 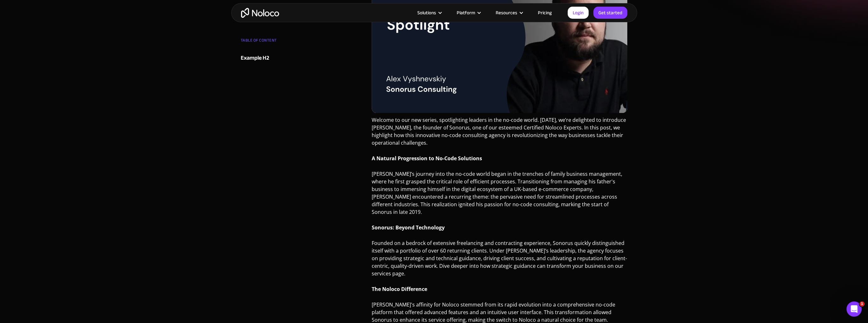 What do you see at coordinates (500, 261) in the screenshot?
I see `p: Founded on a bedrock of extensive freelancing and contracting experience, Sonorus quickly disting...` at bounding box center [500, 261].